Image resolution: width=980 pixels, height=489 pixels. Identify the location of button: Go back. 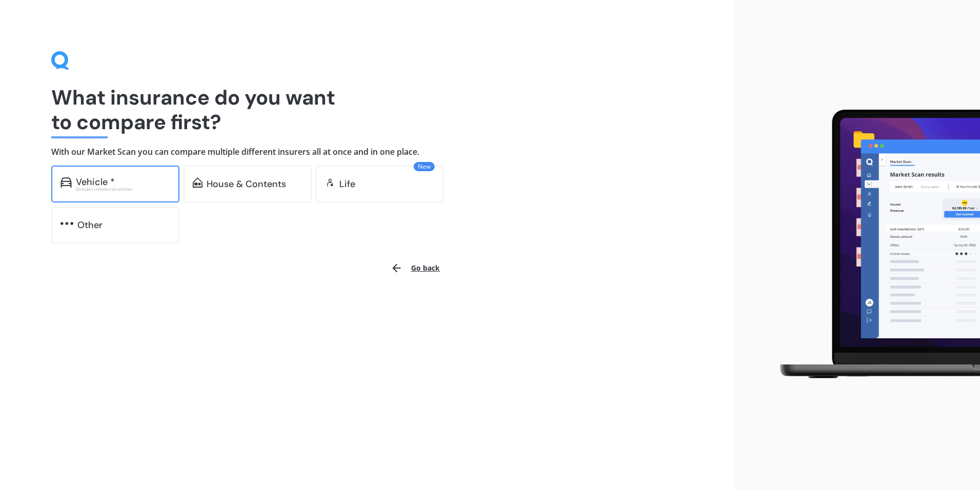
(415, 268).